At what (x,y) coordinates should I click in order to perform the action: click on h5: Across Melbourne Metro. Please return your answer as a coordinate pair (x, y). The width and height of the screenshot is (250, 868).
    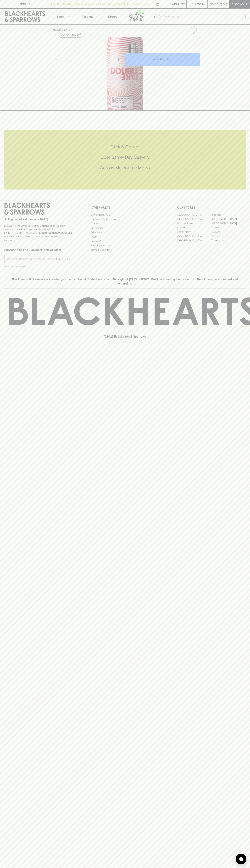
    Looking at the image, I should click on (125, 168).